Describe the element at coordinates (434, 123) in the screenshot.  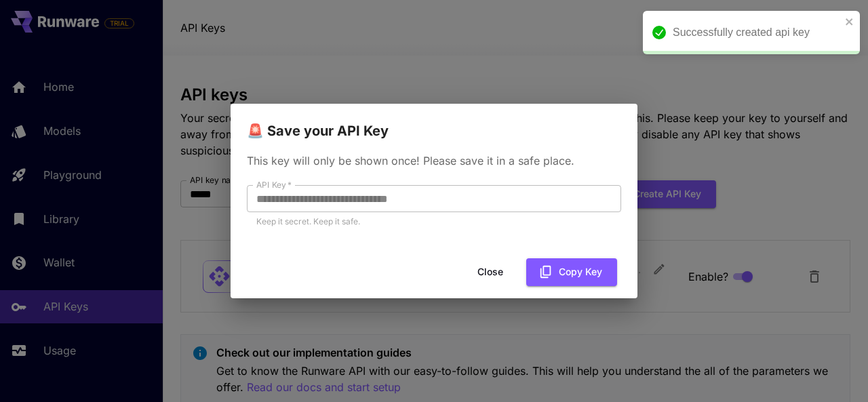
I see `h2: 🚨 Save your API Key` at that location.